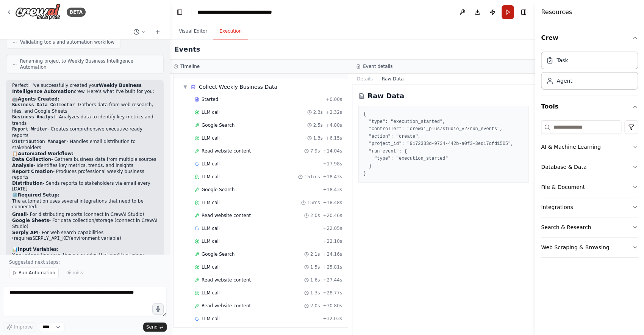 The width and height of the screenshot is (644, 335). Describe the element at coordinates (334, 113) in the screenshot. I see `span: + 2.32s` at that location.